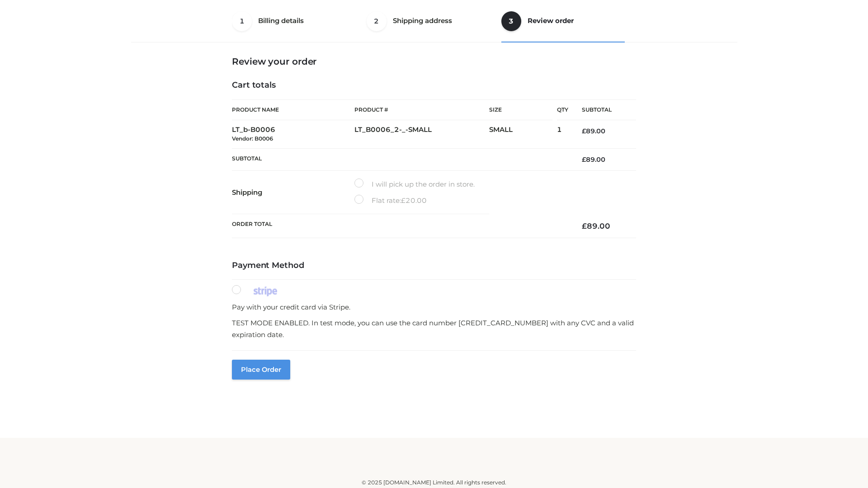 The width and height of the screenshot is (868, 488). What do you see at coordinates (253, 138) in the screenshot?
I see `small: Vendor: B0006` at bounding box center [253, 138].